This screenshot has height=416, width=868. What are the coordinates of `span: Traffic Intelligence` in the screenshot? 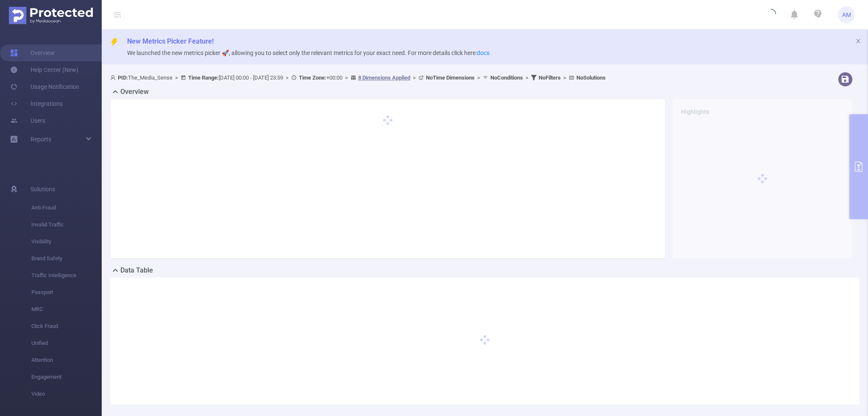 It's located at (67, 276).